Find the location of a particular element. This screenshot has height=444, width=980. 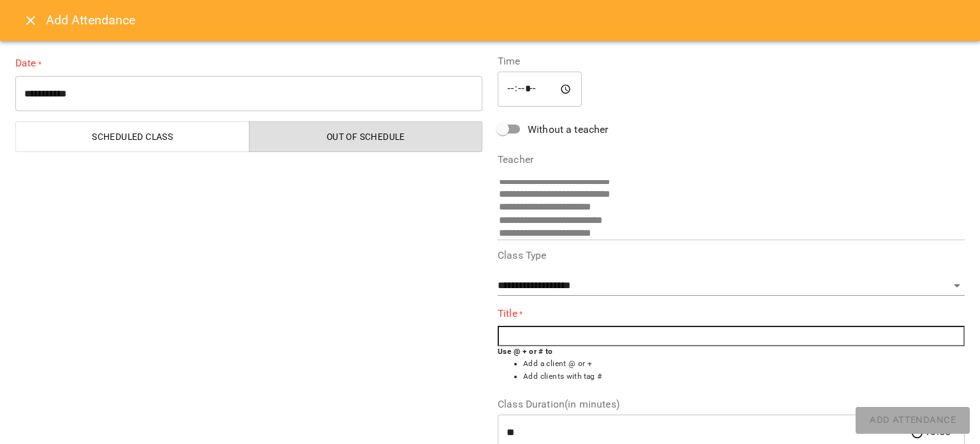

label: Teacher is located at coordinates (731, 160).